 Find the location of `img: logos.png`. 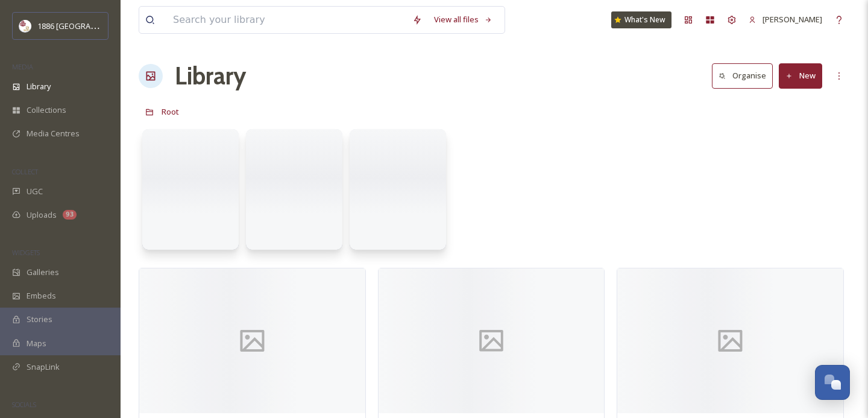

img: logos.png is located at coordinates (25, 26).